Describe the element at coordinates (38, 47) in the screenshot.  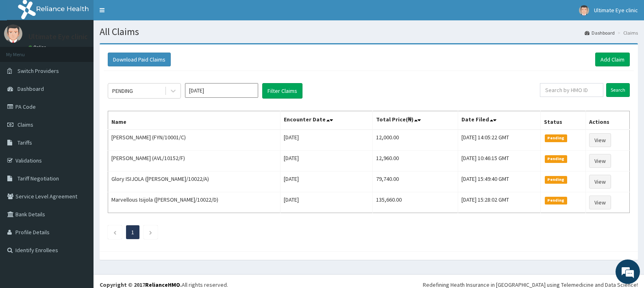
I see `a: Online` at that location.